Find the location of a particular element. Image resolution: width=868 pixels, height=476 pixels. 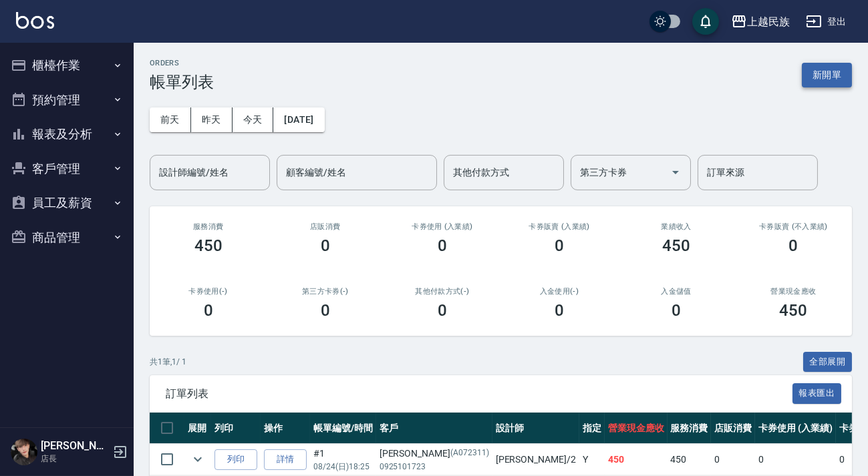

a: 詳情 is located at coordinates (285, 460).